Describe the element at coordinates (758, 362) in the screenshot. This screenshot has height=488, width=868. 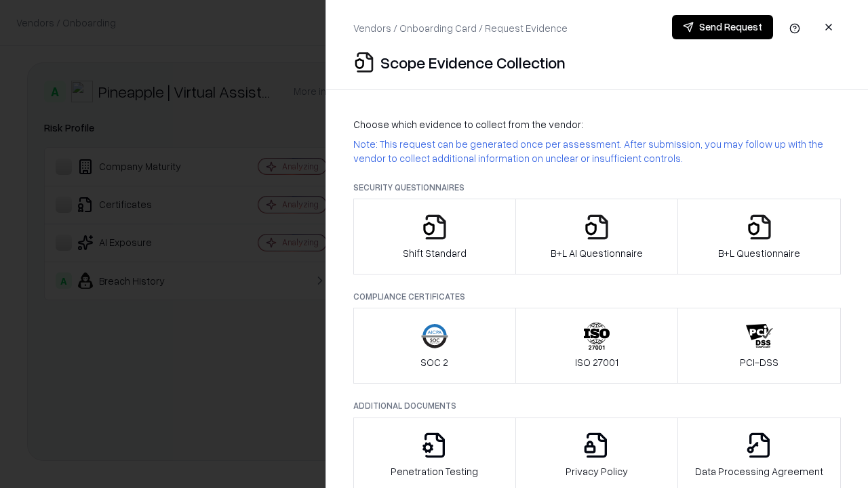
I see `p: PCI-DSS` at that location.